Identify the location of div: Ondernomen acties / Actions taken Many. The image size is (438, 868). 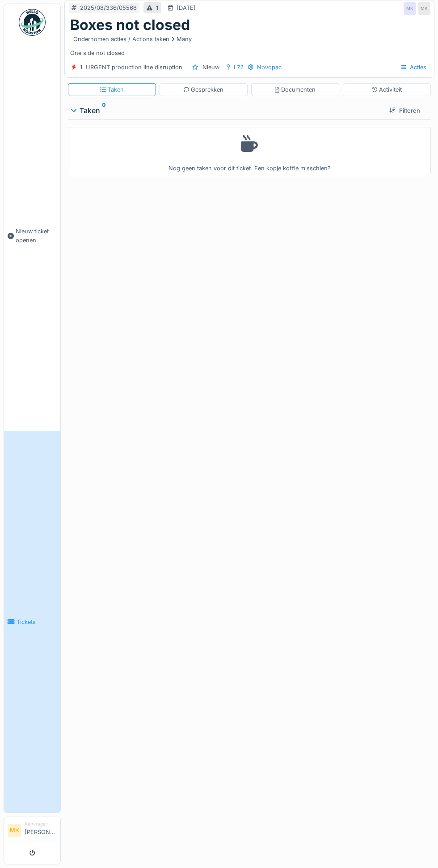
(132, 39).